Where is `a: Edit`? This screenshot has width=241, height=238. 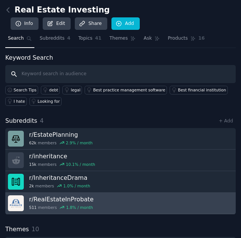
a: Edit is located at coordinates (57, 24).